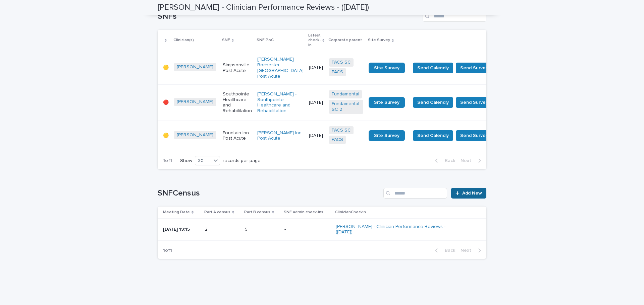 This screenshot has height=305, width=644. I want to click on p: Southpointe Healthcare and Rehabilitation, so click(237, 102).